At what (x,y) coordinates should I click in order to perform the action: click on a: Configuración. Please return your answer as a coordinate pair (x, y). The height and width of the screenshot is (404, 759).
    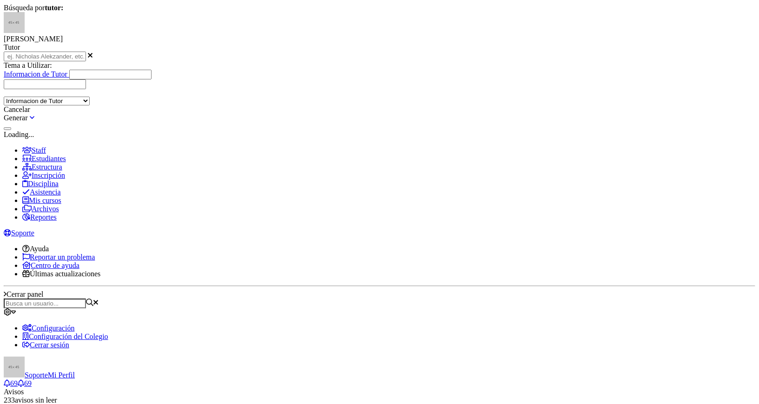
    Looking at the image, I should click on (48, 328).